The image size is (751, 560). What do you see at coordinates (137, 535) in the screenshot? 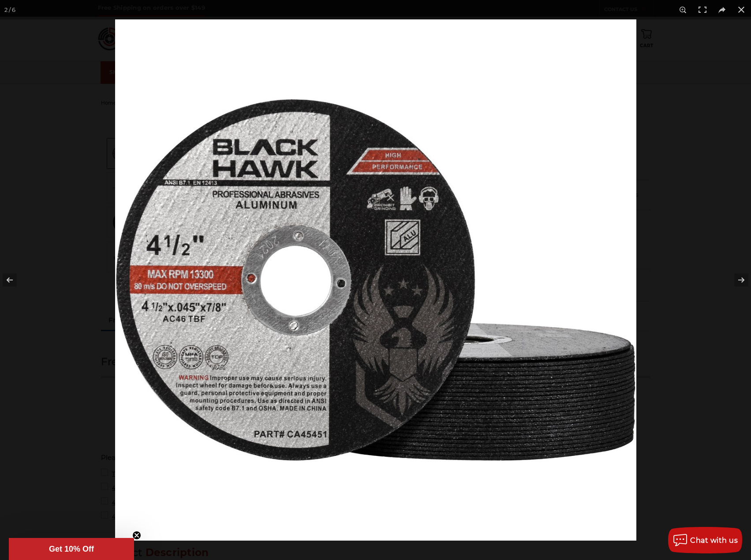
I see `button: Close teaser` at bounding box center [137, 535].